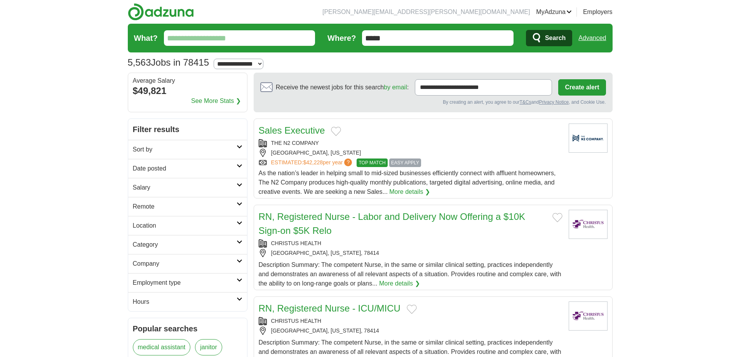 The height and width of the screenshot is (357, 740). I want to click on a: Remote, so click(188, 206).